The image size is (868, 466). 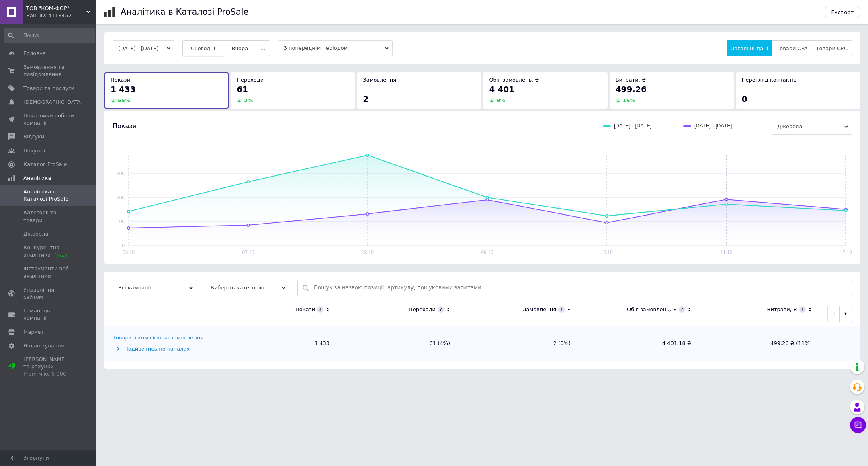 What do you see at coordinates (248, 253) in the screenshot?
I see `text: 07.10` at bounding box center [248, 253].